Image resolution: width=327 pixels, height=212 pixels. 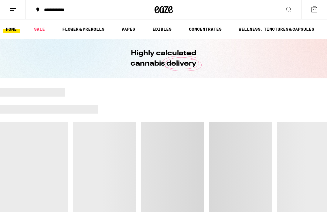 I want to click on a: VAPES, so click(x=128, y=29).